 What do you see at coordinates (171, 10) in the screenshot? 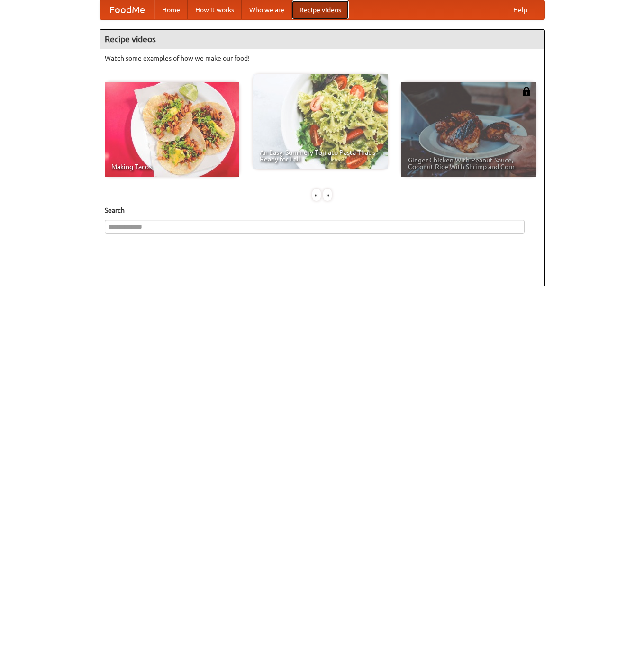
I see `a: Home` at bounding box center [171, 10].